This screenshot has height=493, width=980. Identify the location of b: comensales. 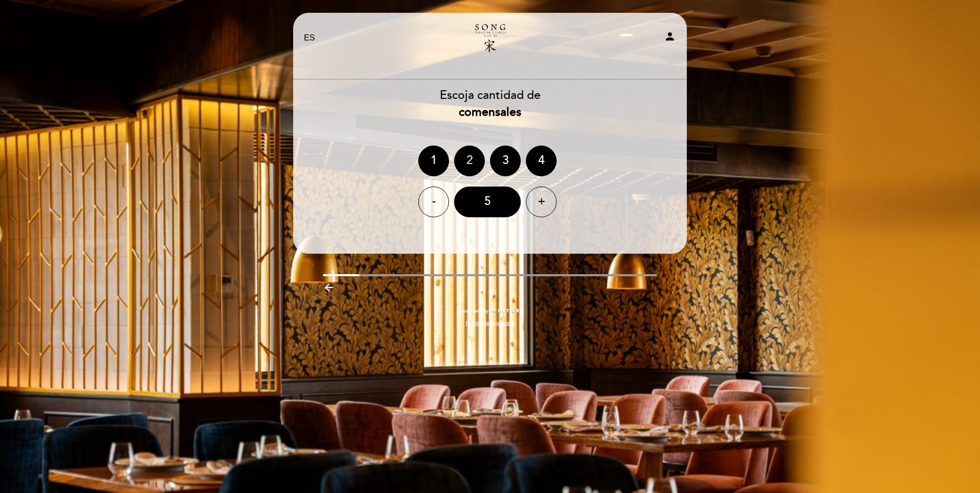
(490, 112).